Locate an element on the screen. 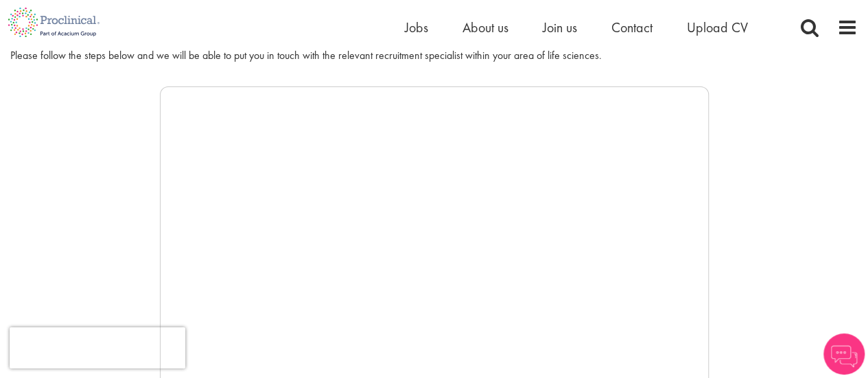 The width and height of the screenshot is (868, 378). span: Contact is located at coordinates (632, 27).